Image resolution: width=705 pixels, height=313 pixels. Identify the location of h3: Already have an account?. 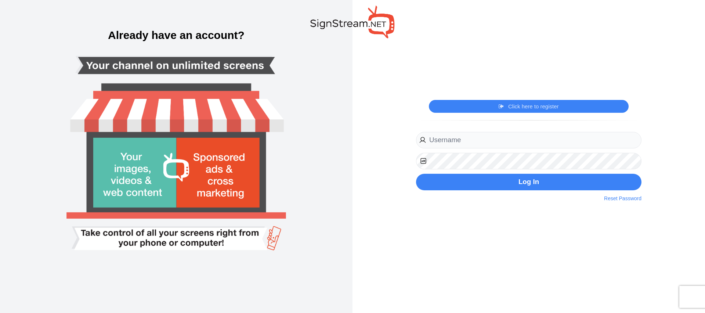
(176, 35).